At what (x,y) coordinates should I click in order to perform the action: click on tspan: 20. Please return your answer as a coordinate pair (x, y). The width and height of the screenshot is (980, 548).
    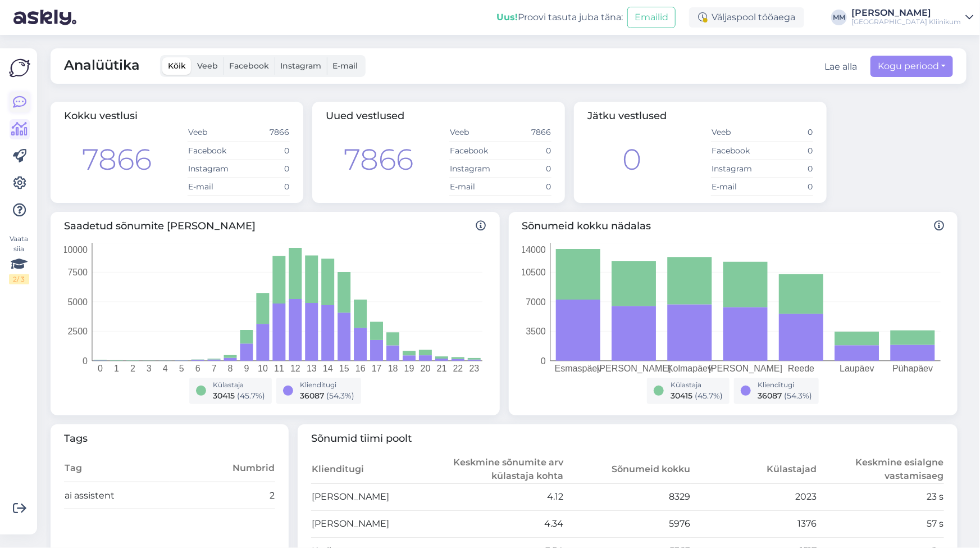
    Looking at the image, I should click on (425, 368).